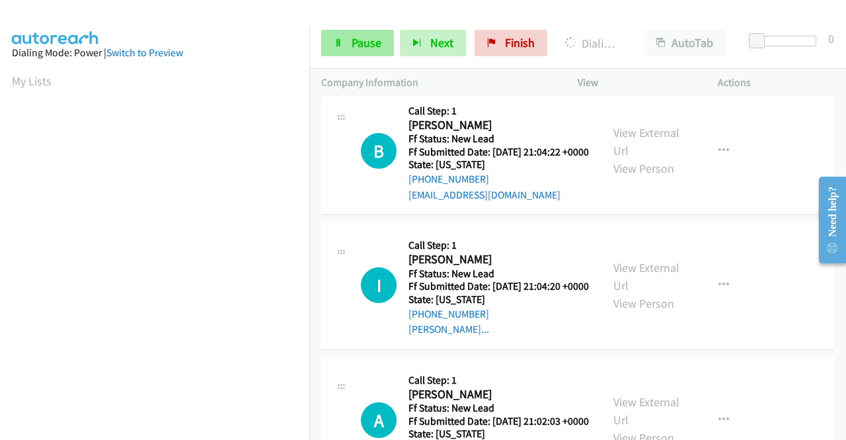 This screenshot has height=440, width=846. Describe the element at coordinates (776, 83) in the screenshot. I see `p: Actions` at that location.